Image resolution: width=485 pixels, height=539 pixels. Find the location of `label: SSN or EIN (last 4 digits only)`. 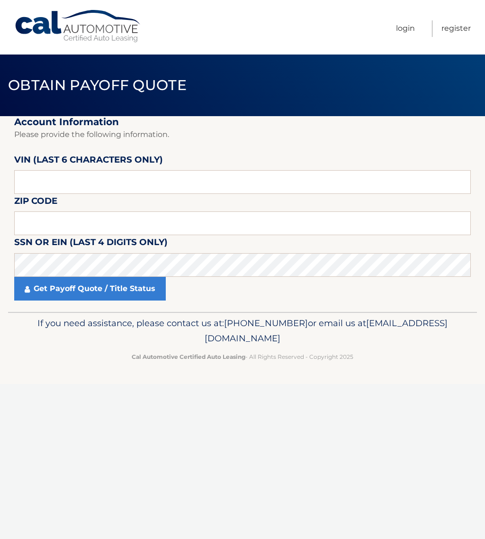

label: SSN or EIN (last 4 digits only) is located at coordinates (91, 244).